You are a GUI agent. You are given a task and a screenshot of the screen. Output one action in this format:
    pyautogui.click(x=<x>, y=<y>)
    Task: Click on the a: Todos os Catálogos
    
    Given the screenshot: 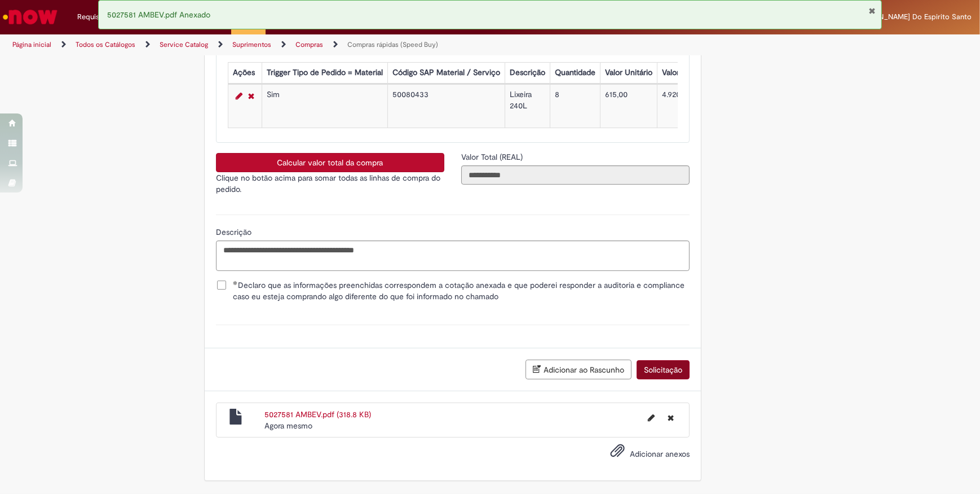 What is the action you would take?
    pyautogui.click(x=105, y=44)
    